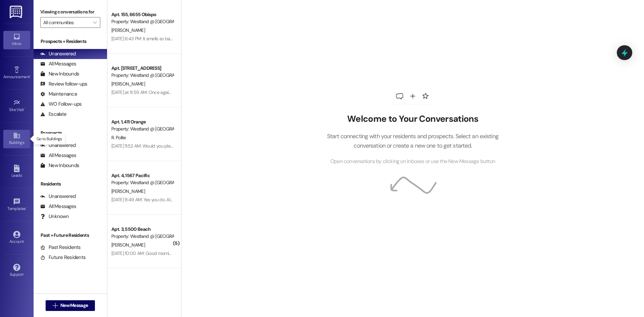  Describe the element at coordinates (59, 94) in the screenshot. I see `div: Maintenance` at that location.